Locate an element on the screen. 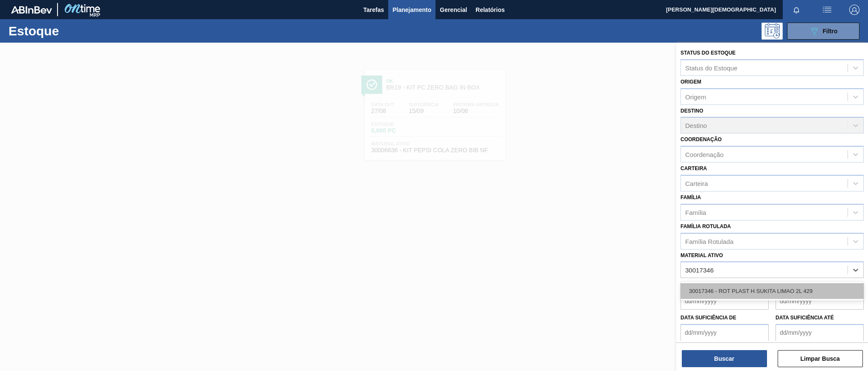  span: Relatórios is located at coordinates (490, 10).